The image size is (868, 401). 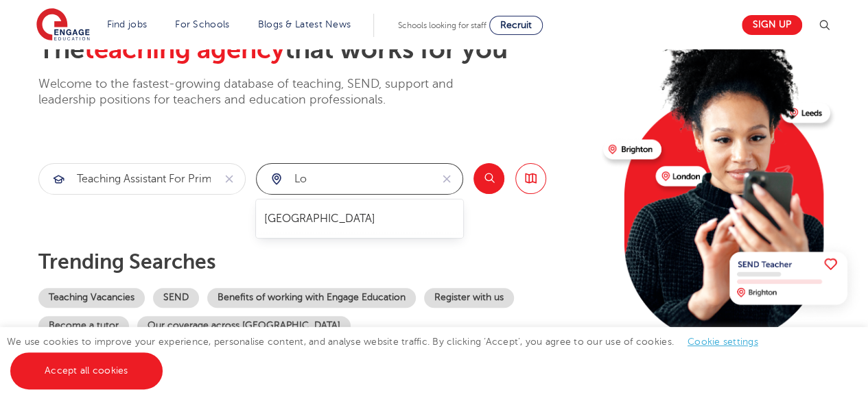 I want to click on ul: Submit, so click(x=360, y=219).